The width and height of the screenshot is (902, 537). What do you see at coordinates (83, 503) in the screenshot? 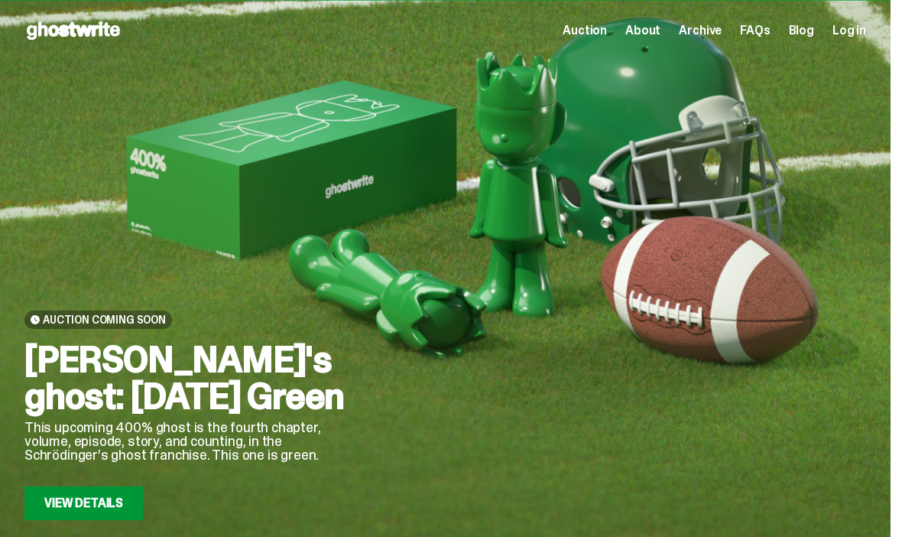
I see `a: View Details` at bounding box center [83, 503].